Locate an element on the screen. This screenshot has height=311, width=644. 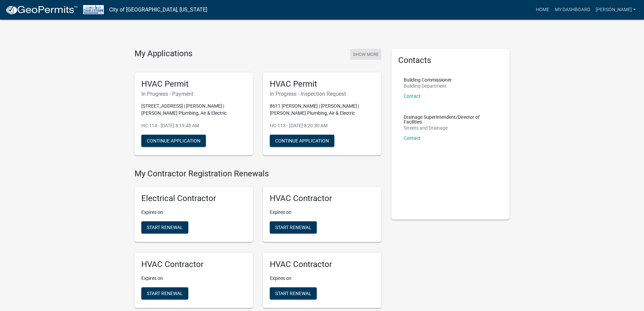
h5: Electrical Contractor is located at coordinates (194, 199).